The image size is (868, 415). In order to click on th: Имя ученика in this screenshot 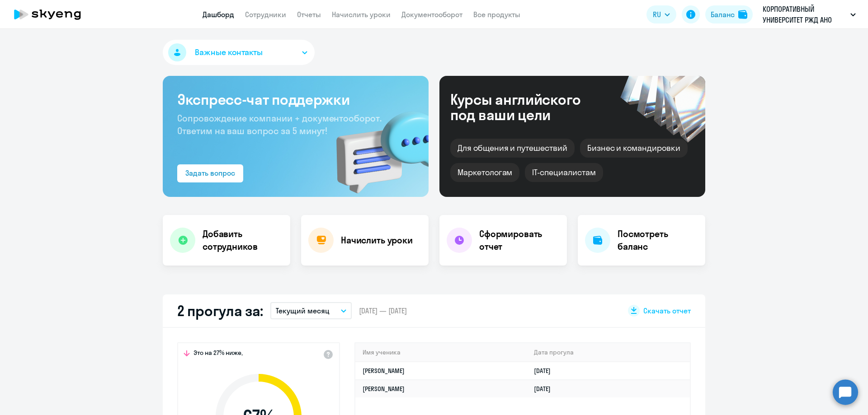, I will do `click(441, 353)`.